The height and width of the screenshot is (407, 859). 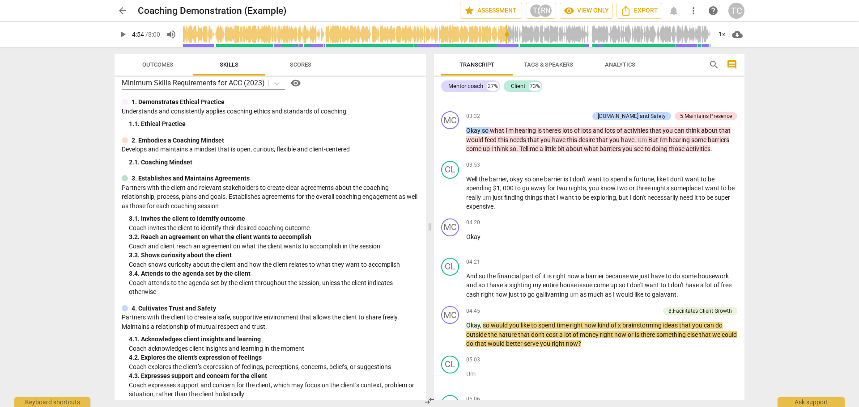 What do you see at coordinates (680, 140) in the screenshot?
I see `span: hearing` at bounding box center [680, 140].